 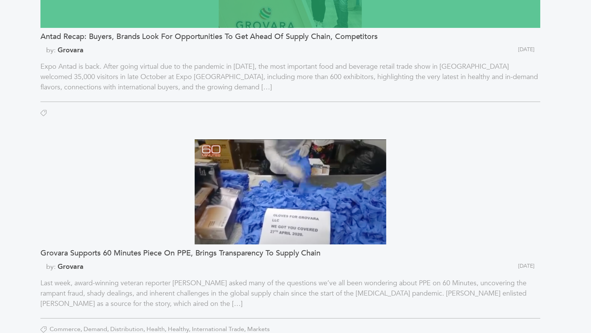 I want to click on div: Keywords by Traffic, so click(x=106, y=47).